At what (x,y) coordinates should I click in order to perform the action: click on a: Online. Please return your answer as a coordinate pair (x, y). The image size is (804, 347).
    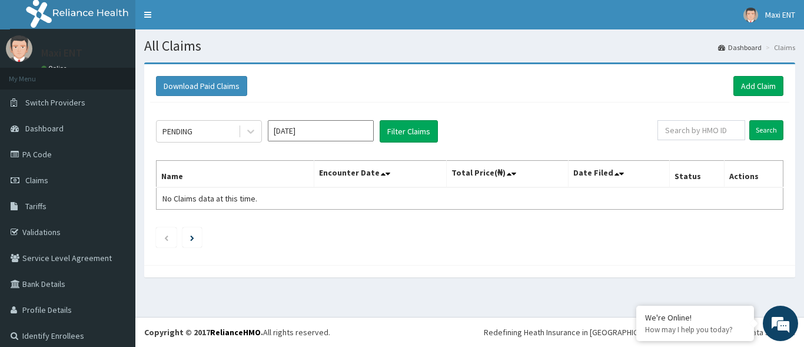
    Looking at the image, I should click on (55, 68).